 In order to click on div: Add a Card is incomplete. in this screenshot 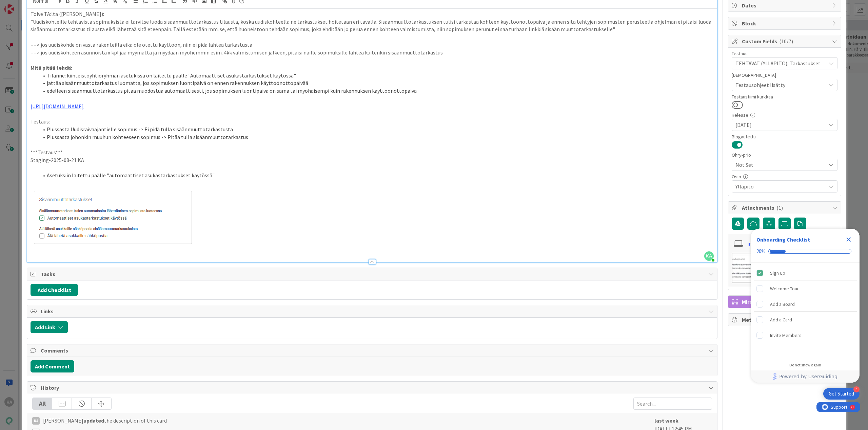, I will do `click(805, 320)`.